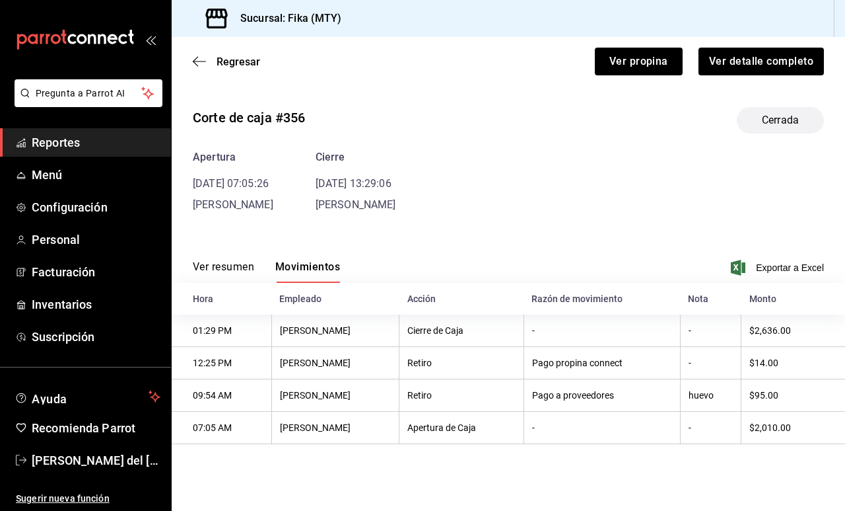 This screenshot has width=845, height=511. What do you see at coordinates (96, 239) in the screenshot?
I see `span: Personal` at bounding box center [96, 239].